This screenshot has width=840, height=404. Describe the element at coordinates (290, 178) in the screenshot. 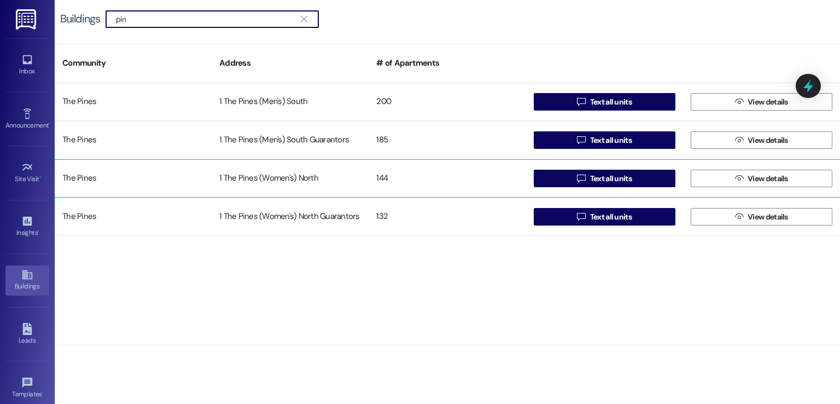

I see `div: 1 The Pines (Women's) North` at that location.